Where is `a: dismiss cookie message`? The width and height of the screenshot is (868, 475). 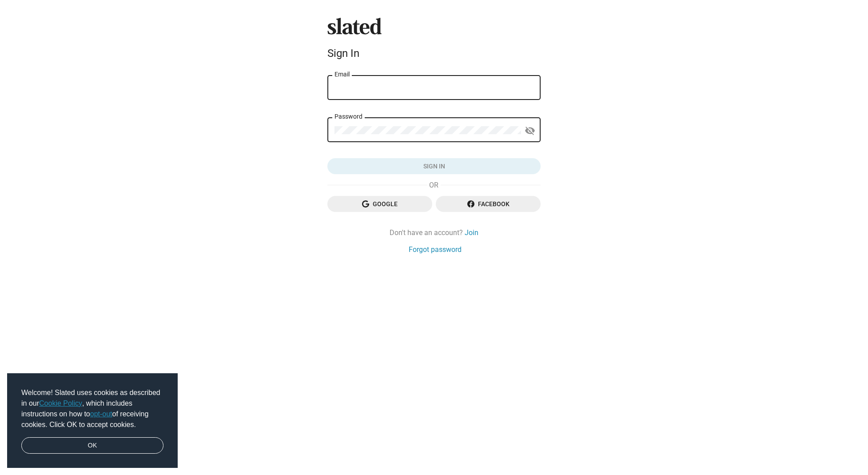
a: dismiss cookie message is located at coordinates (92, 446).